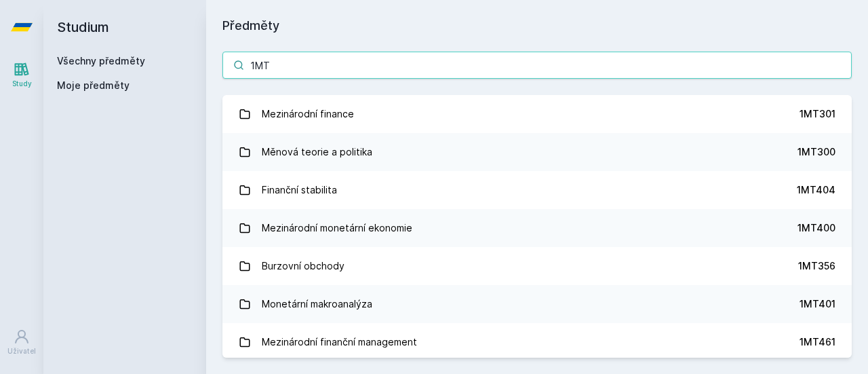  I want to click on a: Všechny předměty, so click(101, 60).